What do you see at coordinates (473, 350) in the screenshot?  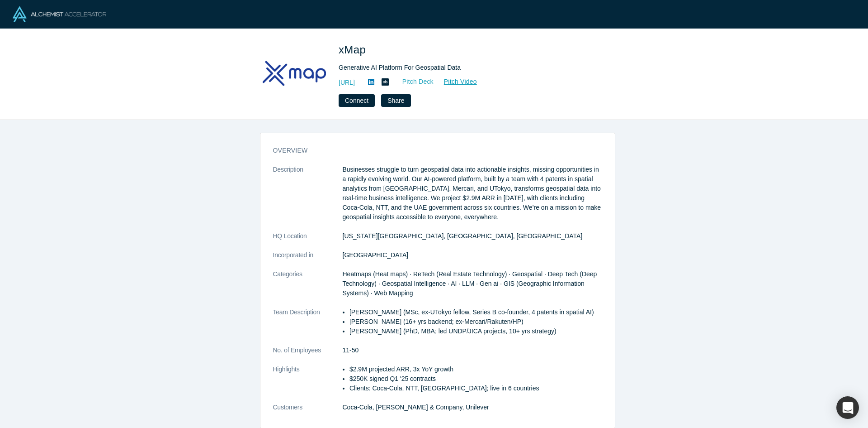 I see `dd: 11-50` at bounding box center [473, 350].